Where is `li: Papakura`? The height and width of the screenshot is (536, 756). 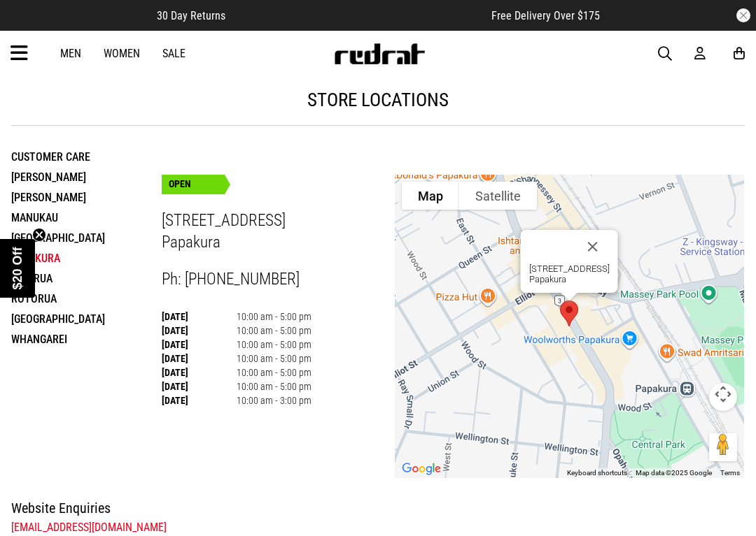 li: Papakura is located at coordinates (86, 258).